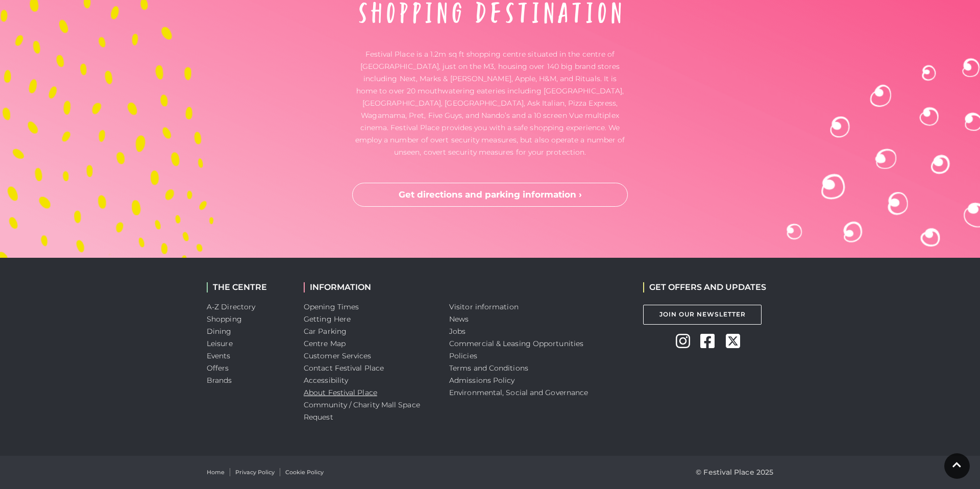 This screenshot has height=489, width=980. What do you see at coordinates (219, 332) in the screenshot?
I see `a: Dining` at bounding box center [219, 332].